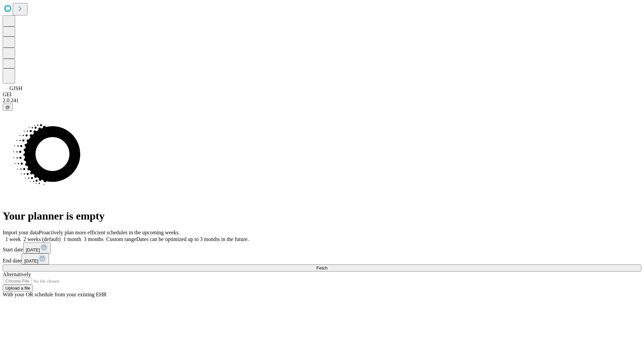 The image size is (644, 362). What do you see at coordinates (16, 88) in the screenshot?
I see `span: GJSH` at bounding box center [16, 88].